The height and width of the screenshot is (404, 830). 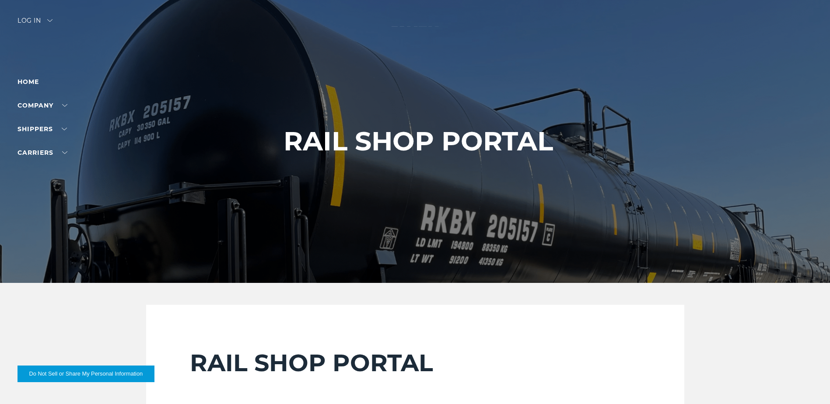 What do you see at coordinates (415, 37) in the screenshot?
I see `img: kbx logo` at bounding box center [415, 37].